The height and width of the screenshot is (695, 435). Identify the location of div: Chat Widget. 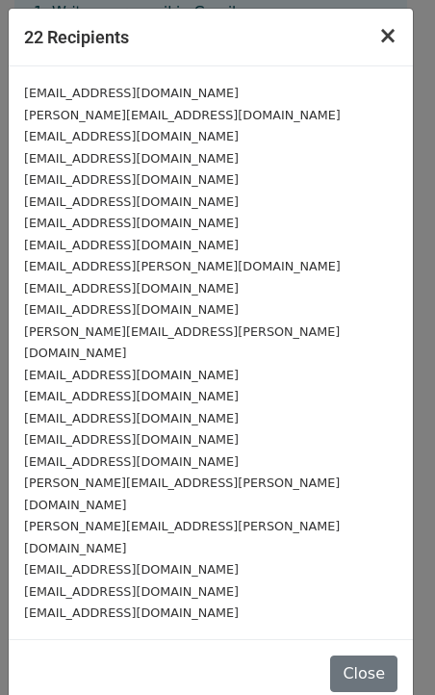
(387, 648).